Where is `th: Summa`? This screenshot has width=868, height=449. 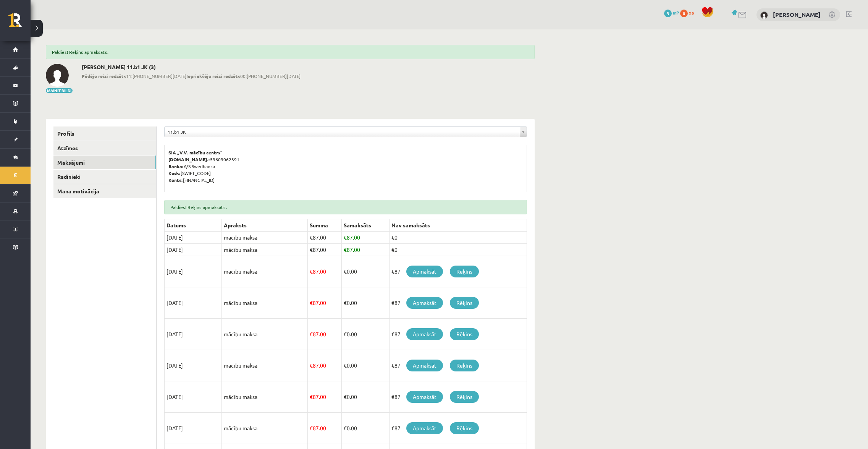
th: Summa is located at coordinates (325, 225).